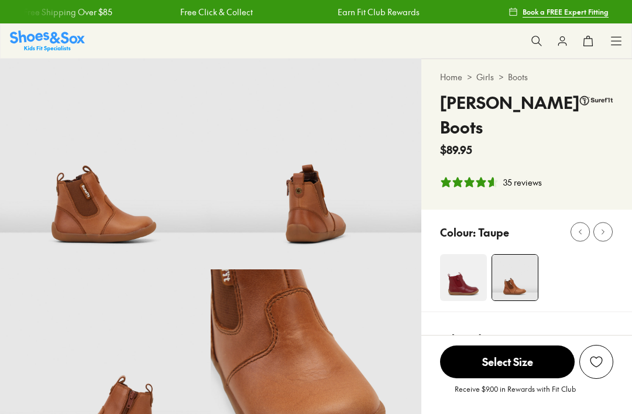 The width and height of the screenshot is (632, 414). I want to click on p: Taupe, so click(493, 232).